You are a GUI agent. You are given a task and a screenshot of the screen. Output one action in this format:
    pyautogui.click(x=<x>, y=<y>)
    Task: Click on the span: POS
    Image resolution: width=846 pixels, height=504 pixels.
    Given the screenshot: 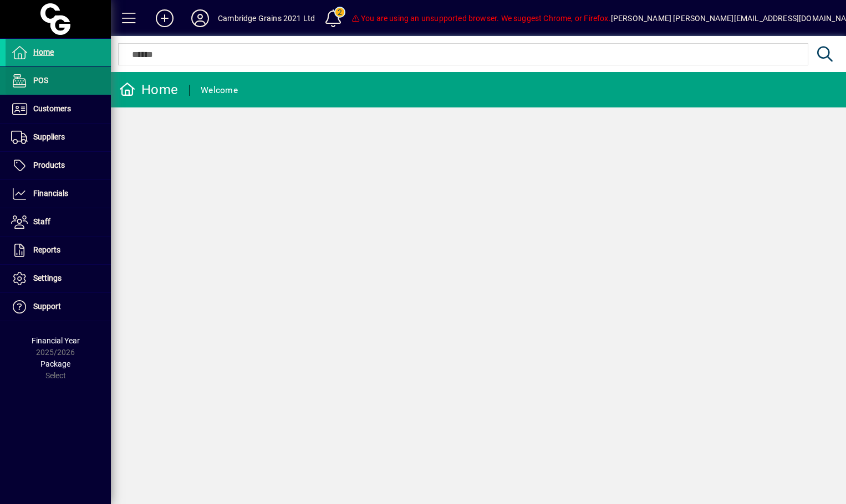 What is the action you would take?
    pyautogui.click(x=40, y=80)
    